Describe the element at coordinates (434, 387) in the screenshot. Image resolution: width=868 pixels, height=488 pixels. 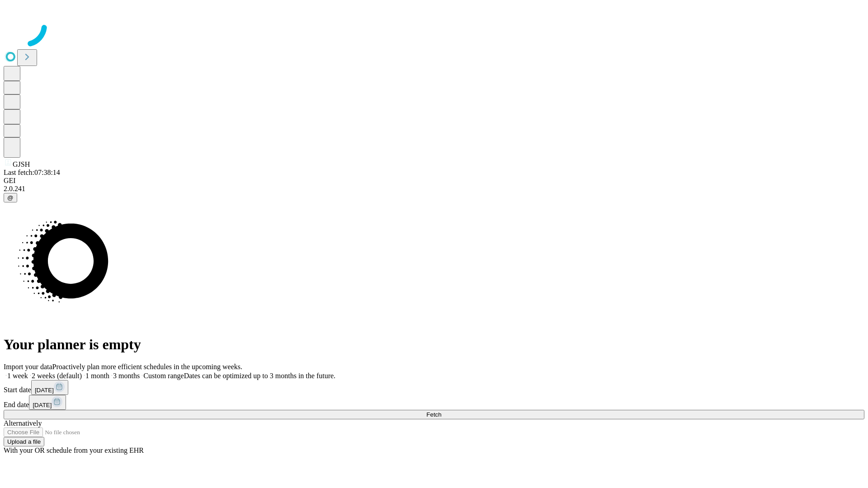
I see `div: Start date` at that location.